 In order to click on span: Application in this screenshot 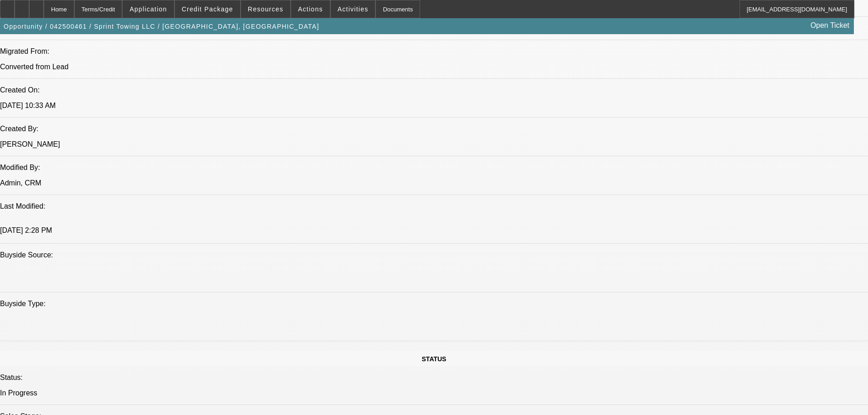, I will do `click(148, 9)`.